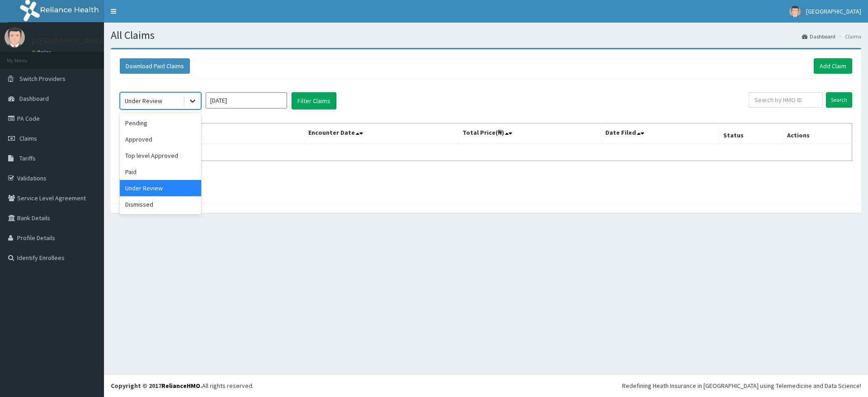 The image size is (868, 397). I want to click on strong: Copyright © 2017 ., so click(156, 386).